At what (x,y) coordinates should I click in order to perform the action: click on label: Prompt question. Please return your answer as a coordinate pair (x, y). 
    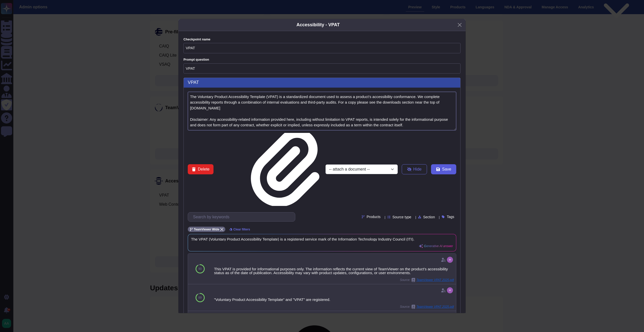
    Looking at the image, I should click on (322, 60).